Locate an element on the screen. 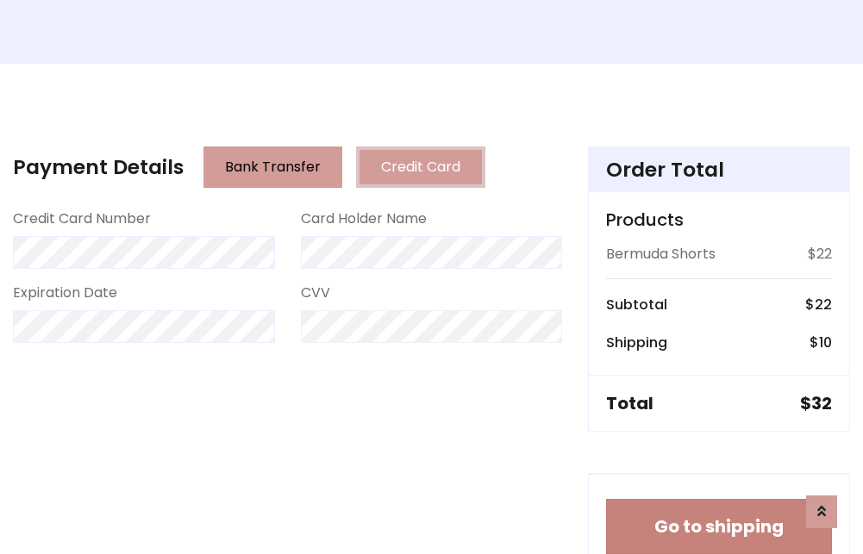 This screenshot has width=863, height=554. label: Card Holder Name is located at coordinates (364, 219).